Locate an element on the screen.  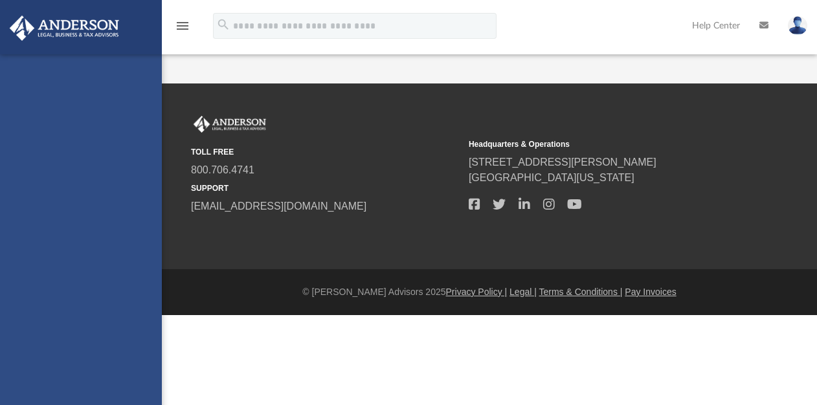
small: TOLL FREE is located at coordinates (325, 152).